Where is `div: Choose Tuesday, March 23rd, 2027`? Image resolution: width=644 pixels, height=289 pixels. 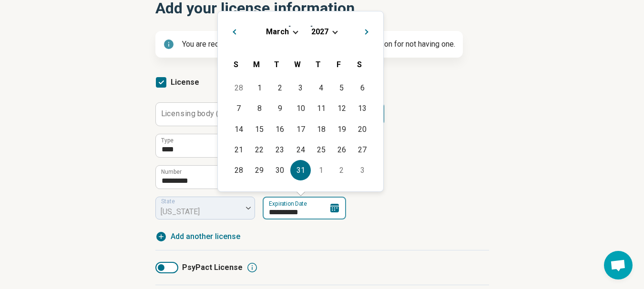
div: Choose Tuesday, March 23rd, 2027 is located at coordinates (280, 150).